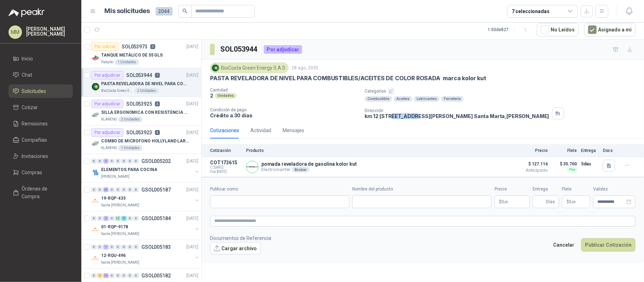 The width and height of the screenshot is (644, 282). I want to click on span: 2044, so click(164, 11).